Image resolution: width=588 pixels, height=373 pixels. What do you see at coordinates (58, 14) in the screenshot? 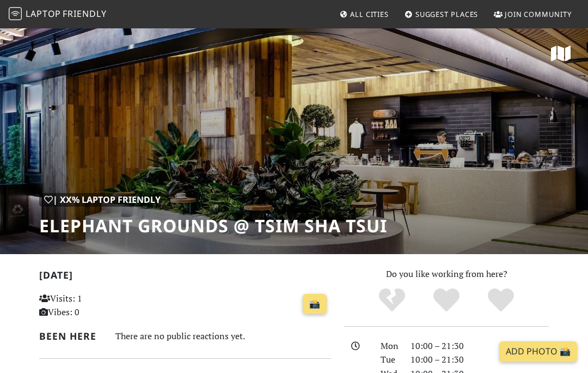
I see `a: LaptopFriendly LaptopFriendly` at bounding box center [58, 14].